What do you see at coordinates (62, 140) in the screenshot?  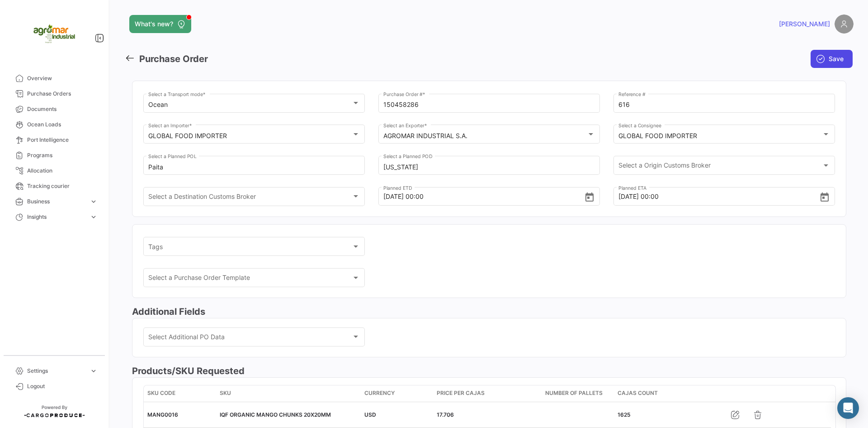 I see `span: Port Intelligence` at bounding box center [62, 140].